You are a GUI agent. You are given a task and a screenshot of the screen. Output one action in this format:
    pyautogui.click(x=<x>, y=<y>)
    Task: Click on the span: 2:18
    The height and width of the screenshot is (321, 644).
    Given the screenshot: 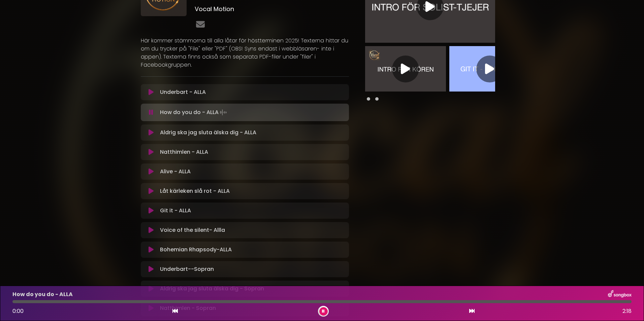 What is the action you would take?
    pyautogui.click(x=627, y=311)
    